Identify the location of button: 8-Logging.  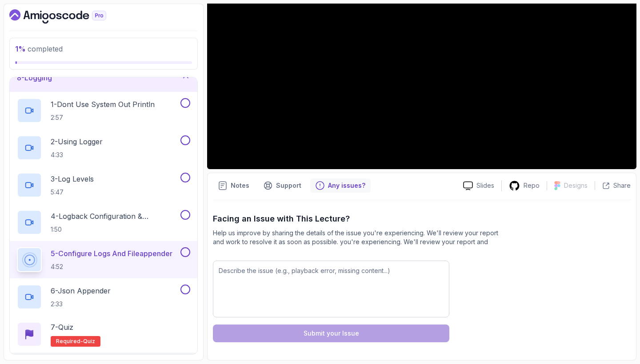
(104, 78).